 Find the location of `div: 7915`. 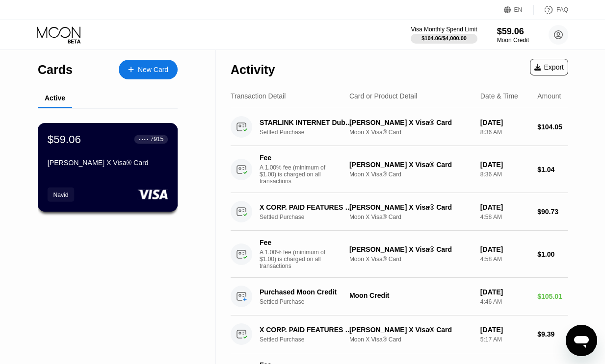

div: 7915 is located at coordinates (157, 139).